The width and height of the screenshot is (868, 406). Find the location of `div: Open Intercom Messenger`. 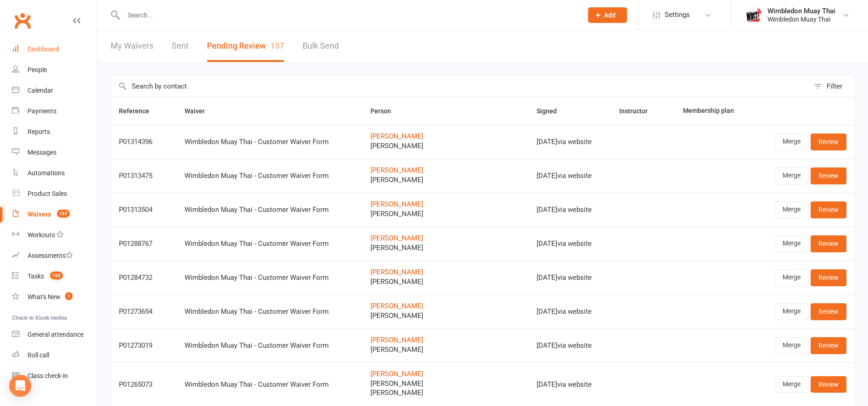

div: Open Intercom Messenger is located at coordinates (20, 386).